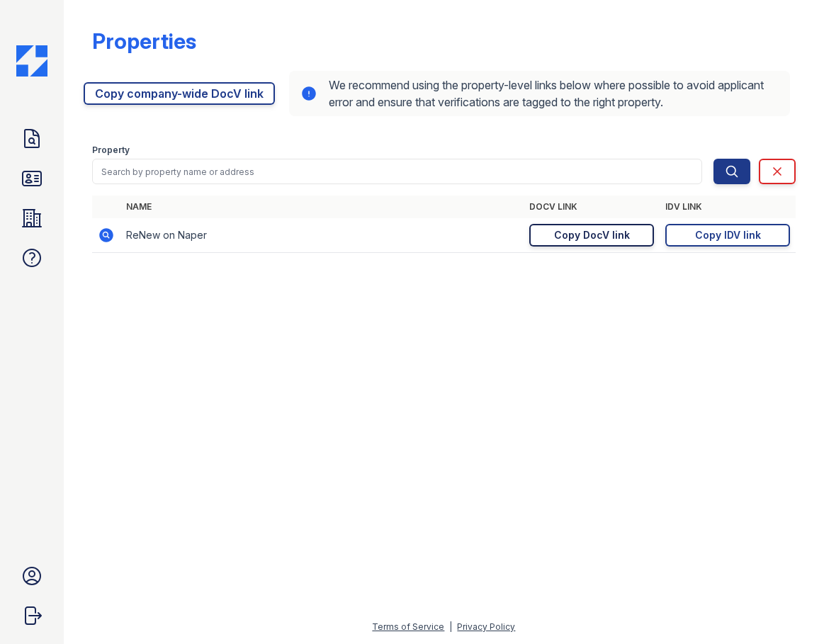 This screenshot has height=644, width=824. What do you see at coordinates (591, 235) in the screenshot?
I see `div: Copy DocV link` at bounding box center [591, 235].